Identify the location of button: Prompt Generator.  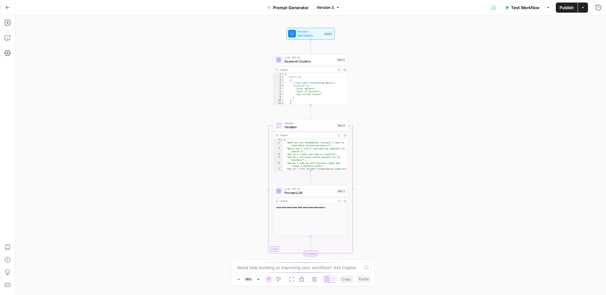
(288, 8).